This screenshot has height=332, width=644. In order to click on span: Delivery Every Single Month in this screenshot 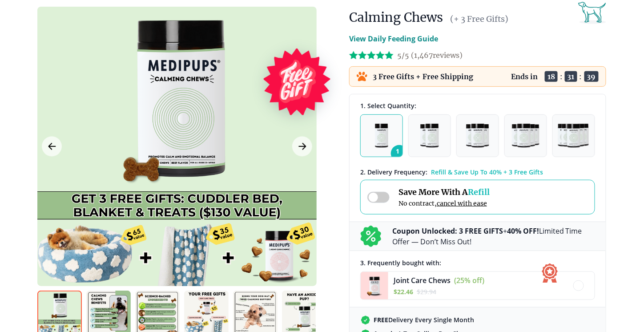, I will do `click(424, 319)`.